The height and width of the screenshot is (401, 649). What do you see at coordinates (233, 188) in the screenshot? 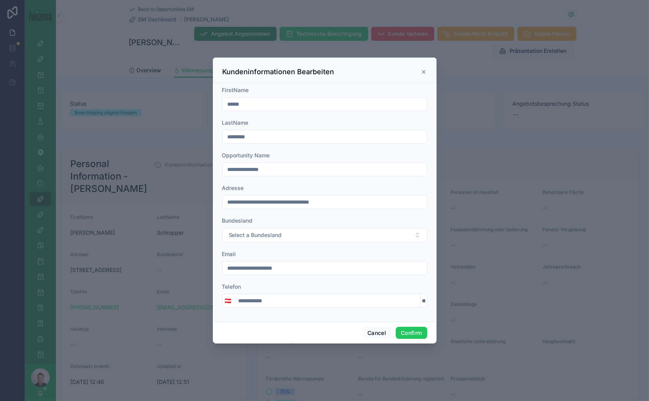
I see `span: Adresse` at bounding box center [233, 188].